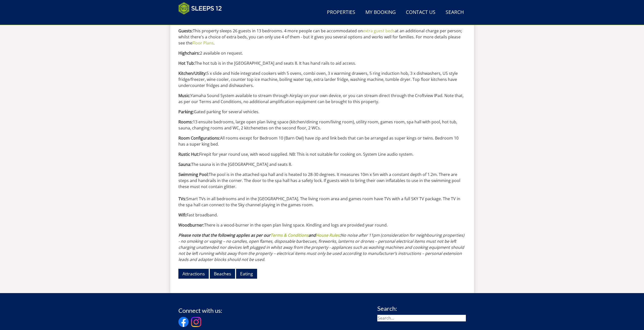 The width and height of the screenshot is (644, 330). Describe the element at coordinates (322, 215) in the screenshot. I see `p: Fast broadband.` at that location.